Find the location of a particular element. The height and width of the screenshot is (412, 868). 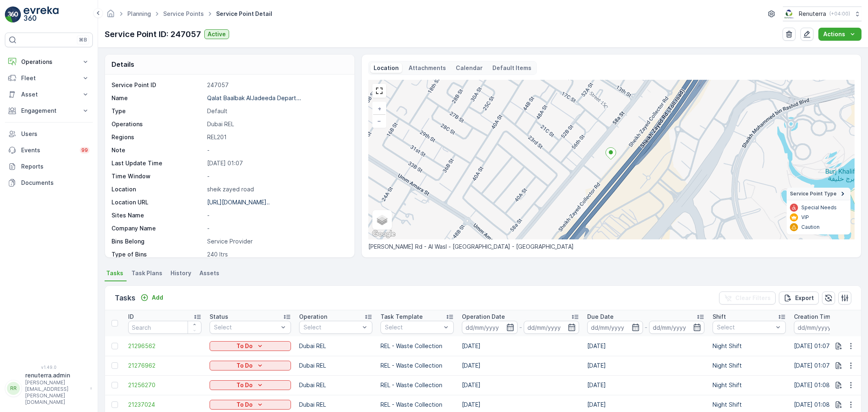

p: Last Update Time is located at coordinates (157, 163).